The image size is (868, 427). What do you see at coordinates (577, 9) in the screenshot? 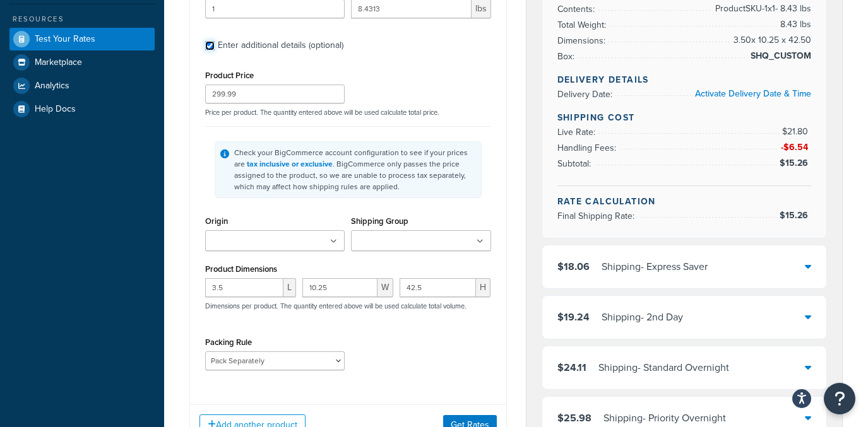
I see `span: Contents:` at bounding box center [577, 9].